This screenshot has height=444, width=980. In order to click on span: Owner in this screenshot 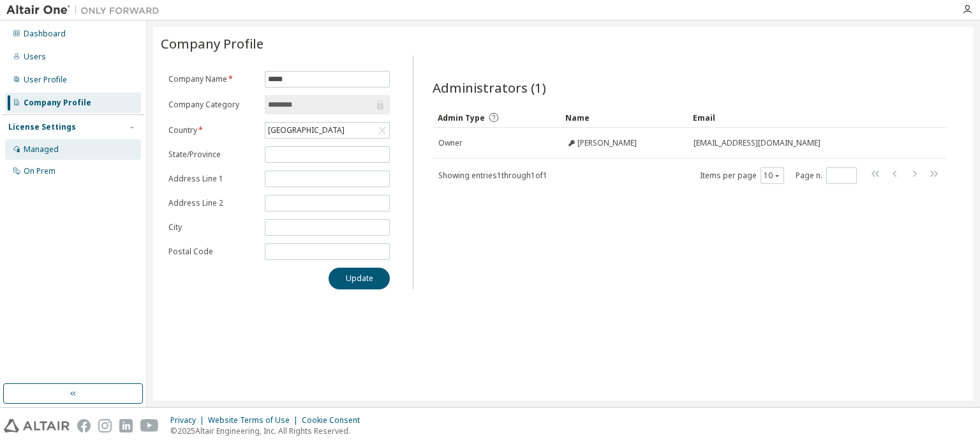, I will do `click(451, 143)`.